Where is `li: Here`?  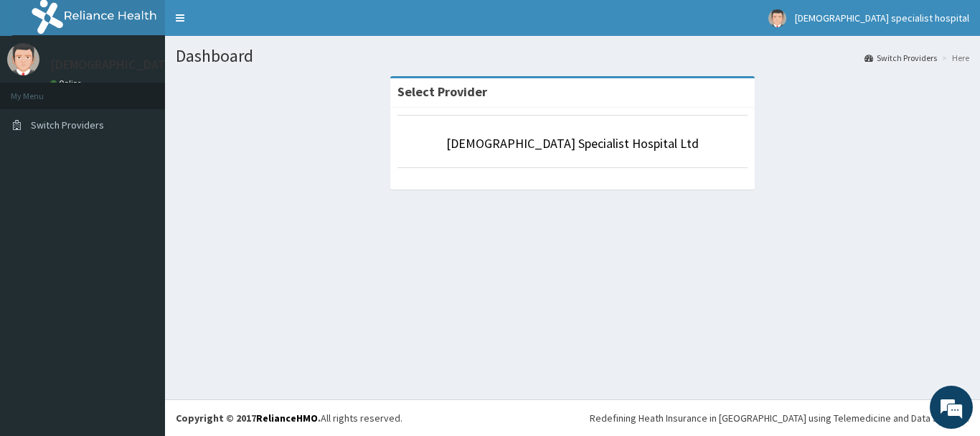
li: Here is located at coordinates (953, 57).